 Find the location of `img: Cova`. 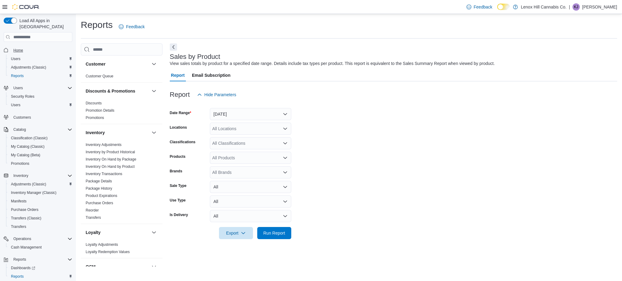

img: Cova is located at coordinates (26, 7).